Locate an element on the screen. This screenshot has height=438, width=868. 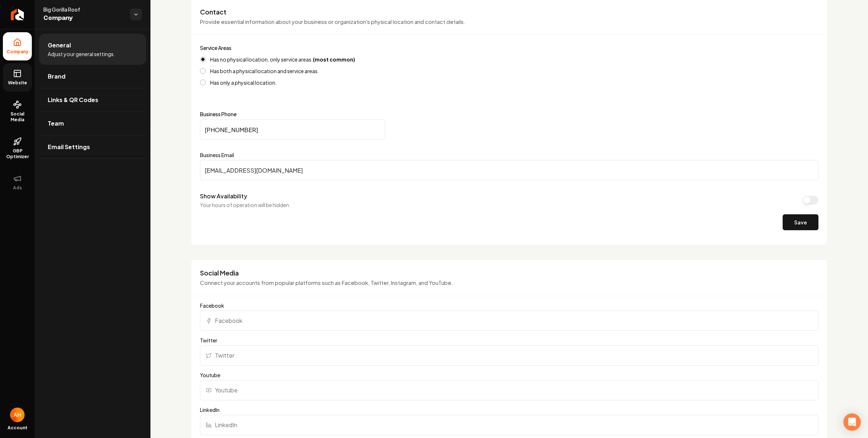
a: Brand is located at coordinates (93, 76).